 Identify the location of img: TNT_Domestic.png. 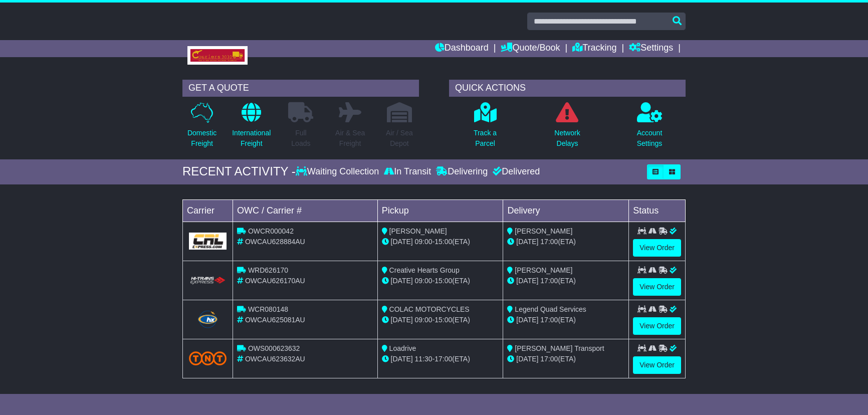
(207, 358).